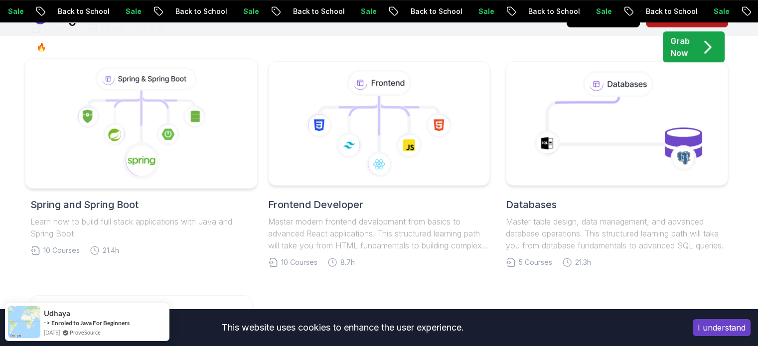  I want to click on div: This website uses cookies to enhance the user experience., so click(342, 328).